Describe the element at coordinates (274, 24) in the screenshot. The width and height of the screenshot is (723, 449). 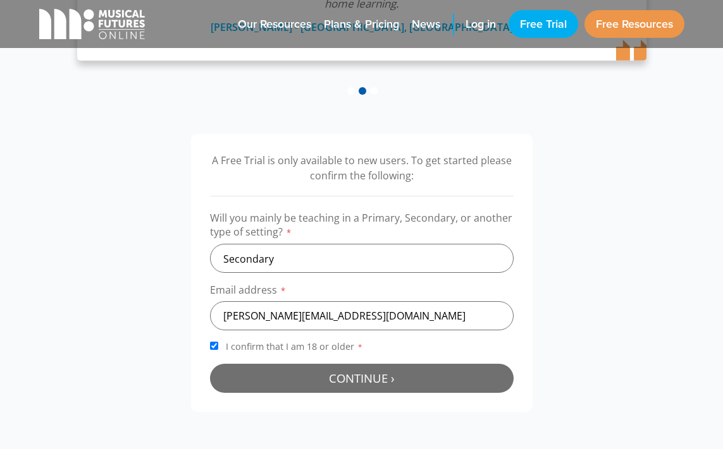
I see `span: Our Resources` at that location.